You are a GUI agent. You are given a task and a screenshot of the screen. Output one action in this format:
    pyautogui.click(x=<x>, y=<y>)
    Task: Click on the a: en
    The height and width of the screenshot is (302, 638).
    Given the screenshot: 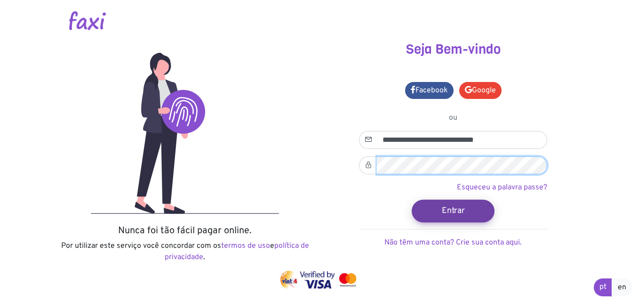 What is the action you would take?
    pyautogui.click(x=622, y=287)
    